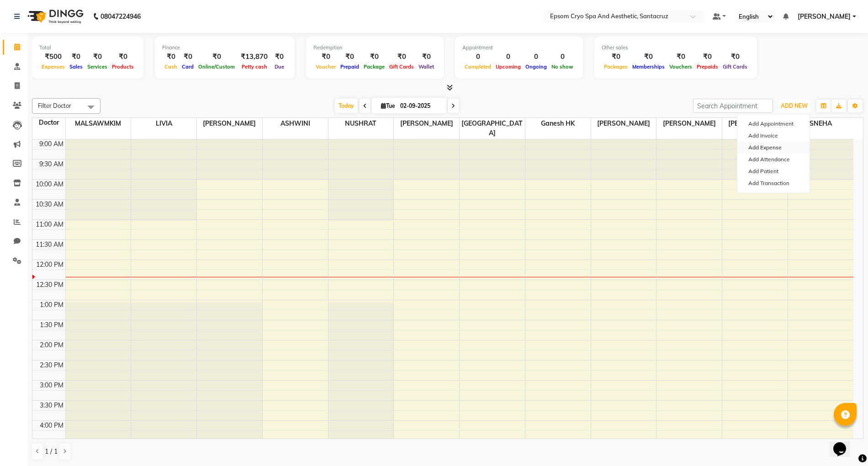  I want to click on div: 3:30 PM, so click(52, 405).